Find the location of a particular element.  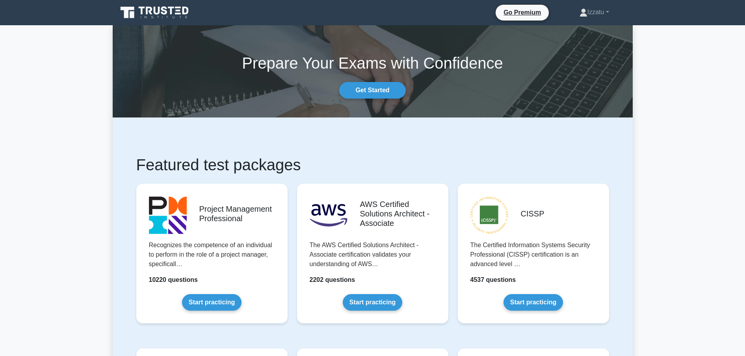

a: Go Premium is located at coordinates (522, 12).